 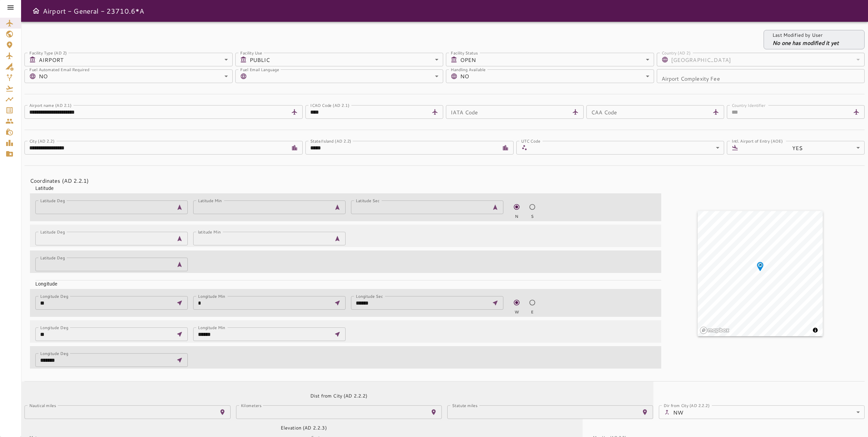 I want to click on div: NW, so click(x=769, y=412).